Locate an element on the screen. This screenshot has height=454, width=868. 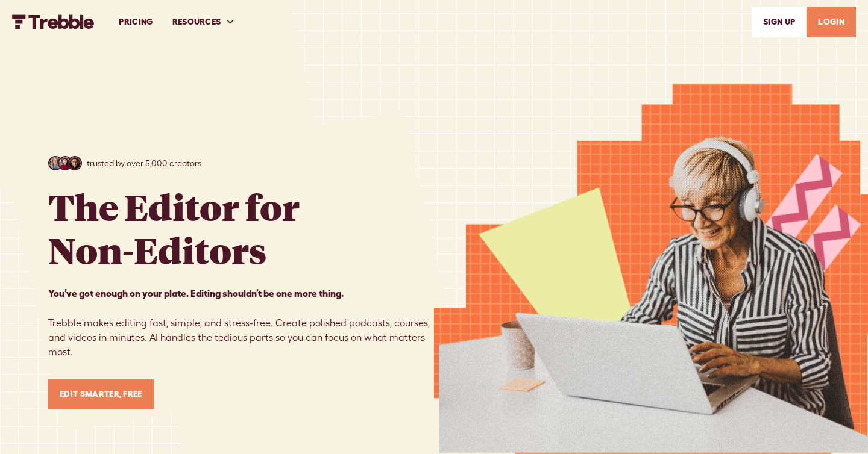
img: Trebble FM Logo is located at coordinates (53, 22).